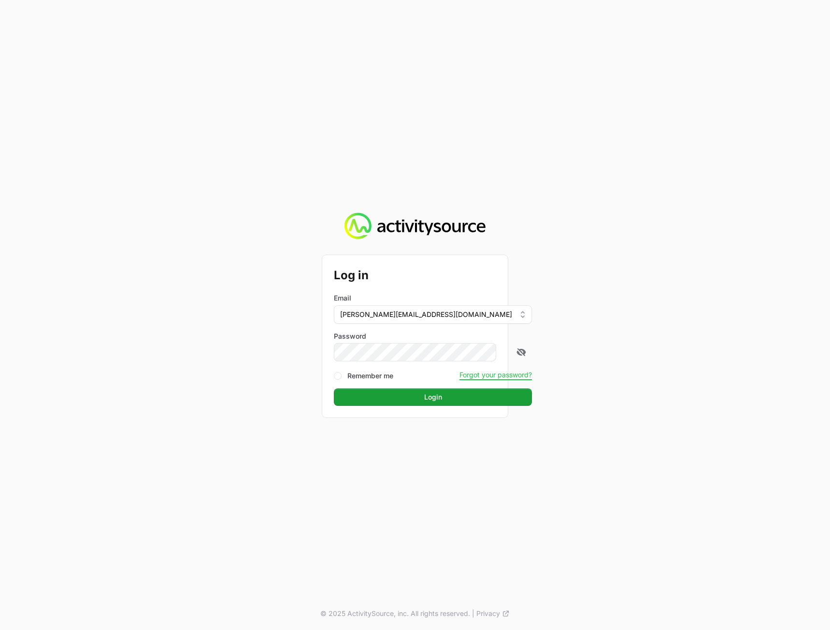  I want to click on button: Forgot your password?, so click(496, 375).